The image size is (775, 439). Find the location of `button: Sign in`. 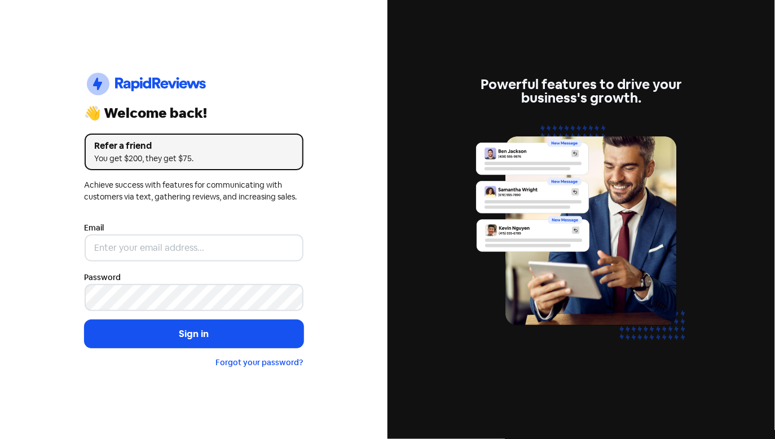

button: Sign in is located at coordinates (194, 335).